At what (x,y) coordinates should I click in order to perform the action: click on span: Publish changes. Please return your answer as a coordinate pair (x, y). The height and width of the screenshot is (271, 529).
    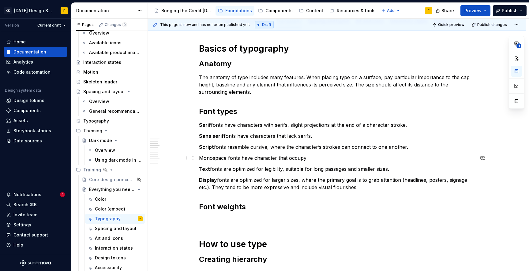
    Looking at the image, I should click on (492, 25).